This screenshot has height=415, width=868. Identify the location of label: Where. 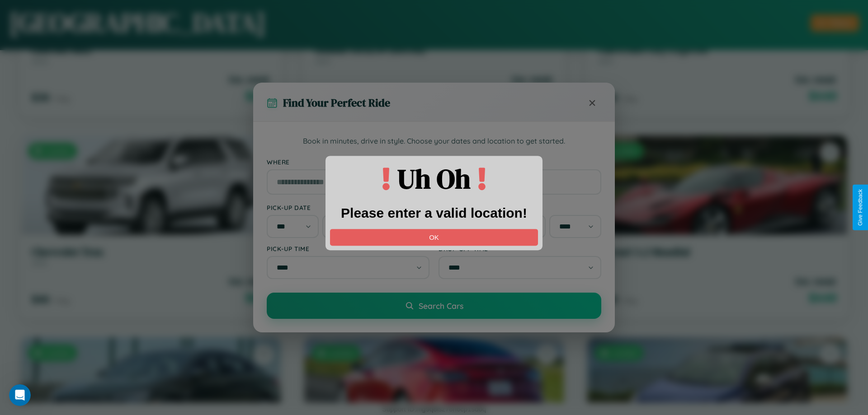
(434, 162).